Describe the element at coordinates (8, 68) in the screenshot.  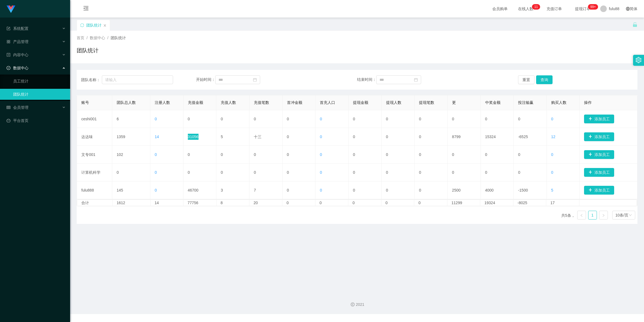
I see `i: 图标: 检查-圆圈-o` at that location.